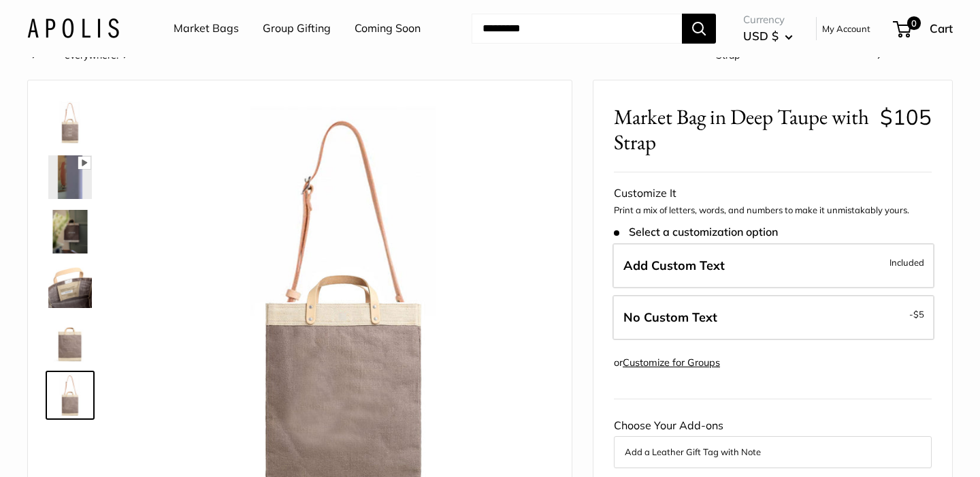 Image resolution: width=980 pixels, height=477 pixels. I want to click on span: $105, so click(906, 117).